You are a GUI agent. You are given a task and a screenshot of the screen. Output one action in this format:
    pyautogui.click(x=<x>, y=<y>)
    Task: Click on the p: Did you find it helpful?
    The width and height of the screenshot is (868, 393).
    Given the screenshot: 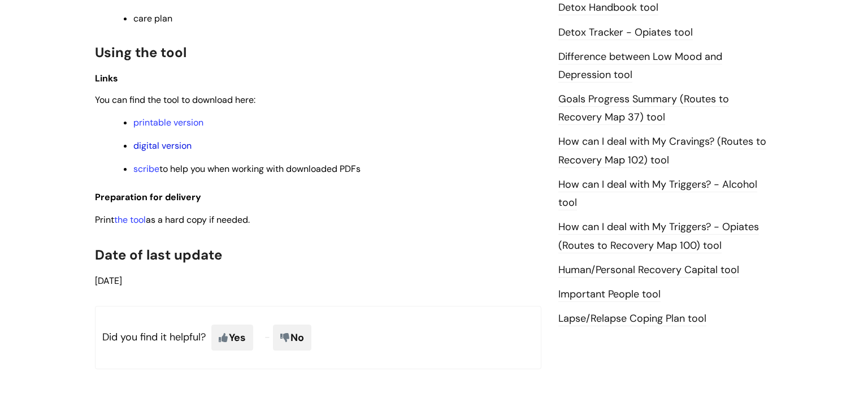 What is the action you would take?
    pyautogui.click(x=318, y=338)
    